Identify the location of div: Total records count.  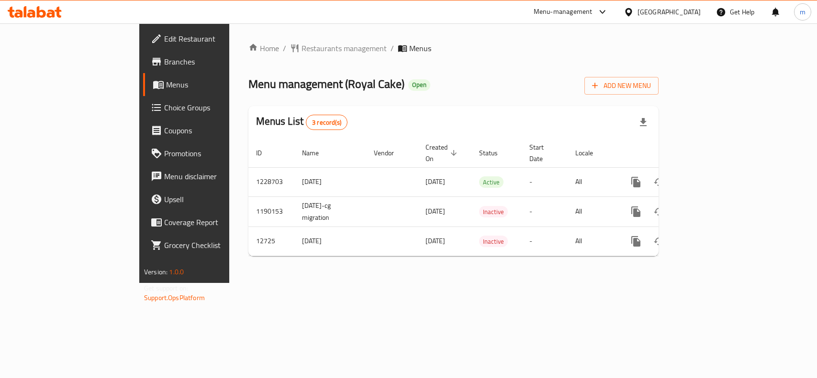
(326, 122).